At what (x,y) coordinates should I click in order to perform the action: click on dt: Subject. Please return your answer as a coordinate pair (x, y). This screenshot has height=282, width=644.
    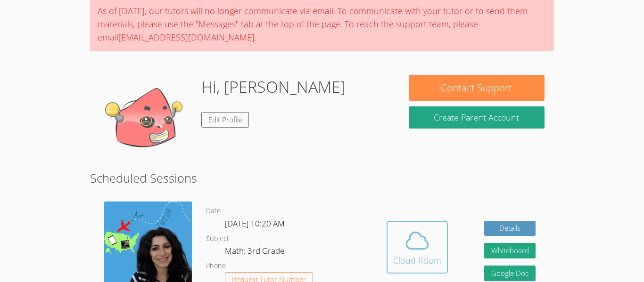
    Looking at the image, I should click on (217, 239).